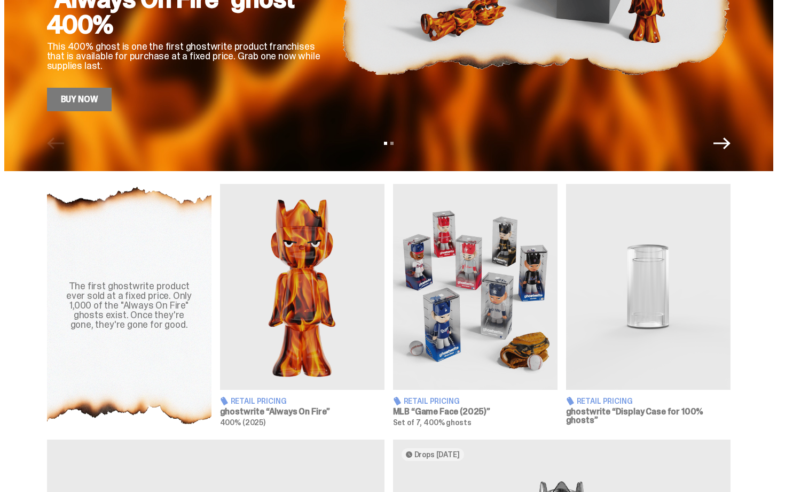 The height and width of the screenshot is (492, 785). What do you see at coordinates (243, 422) in the screenshot?
I see `span: 400% (2025)` at bounding box center [243, 422].